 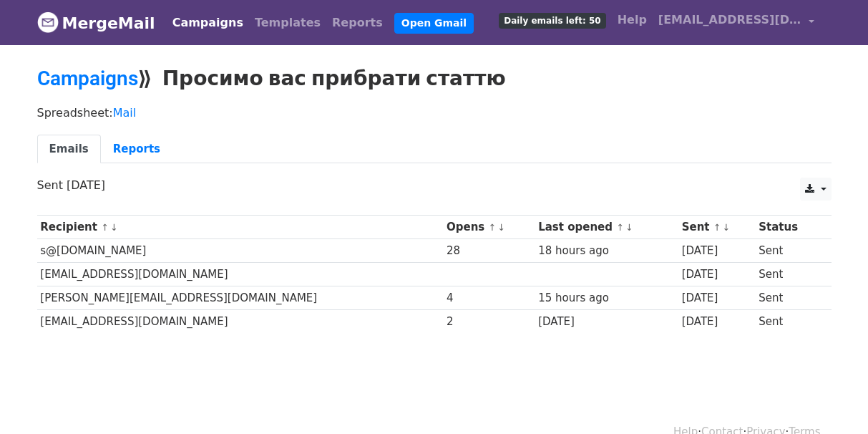 What do you see at coordinates (434, 79) in the screenshot?
I see `h2: ⟫ Просимо вас прибрати статтю` at bounding box center [434, 79].